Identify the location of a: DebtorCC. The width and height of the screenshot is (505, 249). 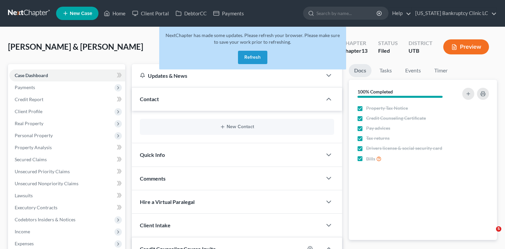
(191, 13).